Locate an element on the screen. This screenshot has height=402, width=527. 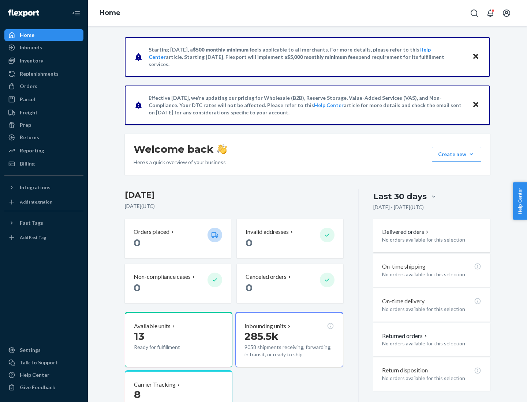
p: Canceled orders is located at coordinates (266, 277).